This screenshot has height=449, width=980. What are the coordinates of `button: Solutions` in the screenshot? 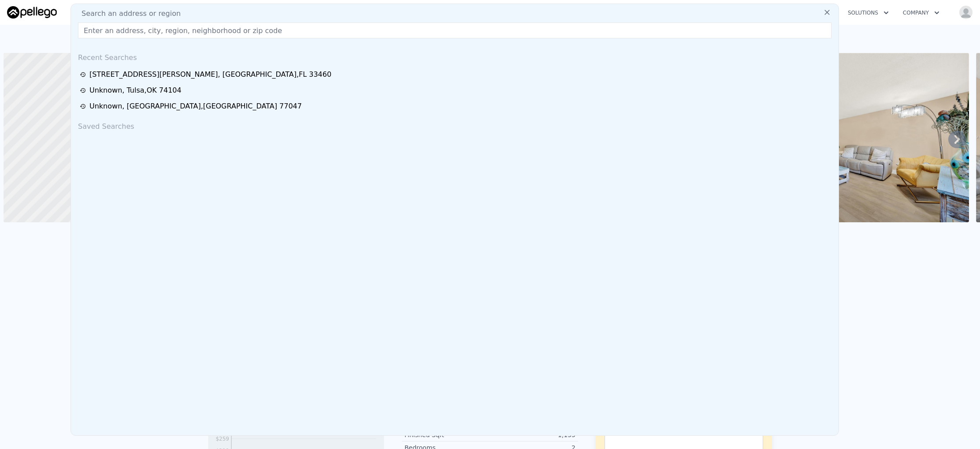 It's located at (869, 13).